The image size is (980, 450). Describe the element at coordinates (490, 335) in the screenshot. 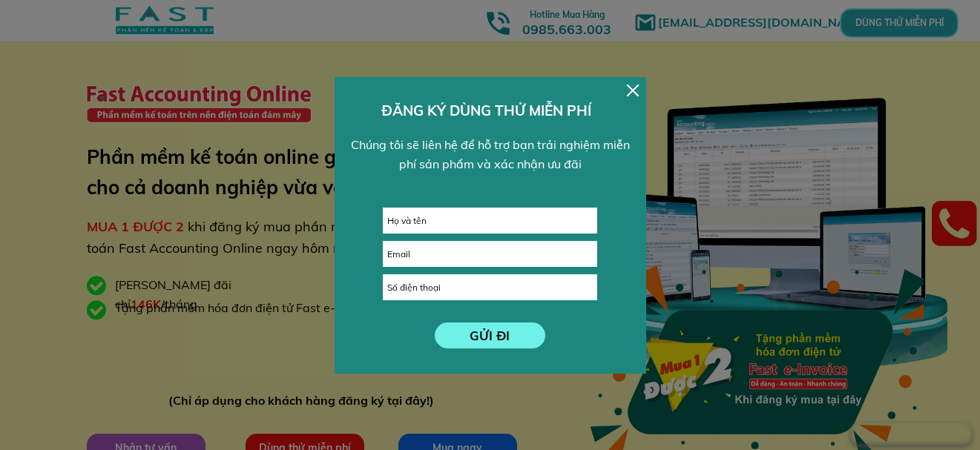

I see `p: GỬI ĐI` at that location.